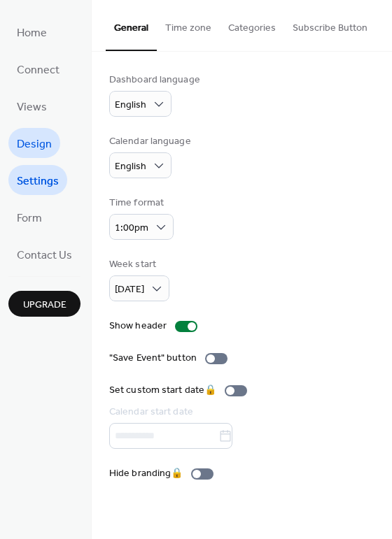 This screenshot has width=392, height=539. Describe the element at coordinates (32, 32) in the screenshot. I see `a: Home` at that location.